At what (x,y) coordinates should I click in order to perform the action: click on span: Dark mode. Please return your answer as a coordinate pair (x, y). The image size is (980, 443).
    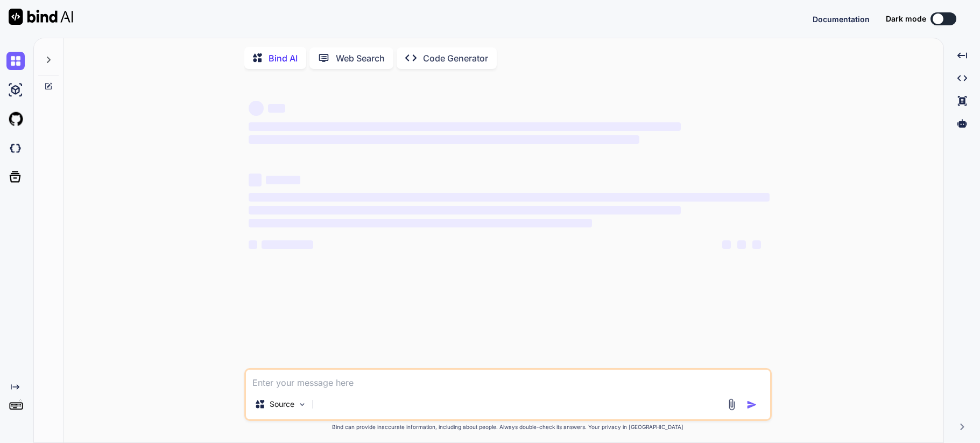
    Looking at the image, I should click on (906, 19).